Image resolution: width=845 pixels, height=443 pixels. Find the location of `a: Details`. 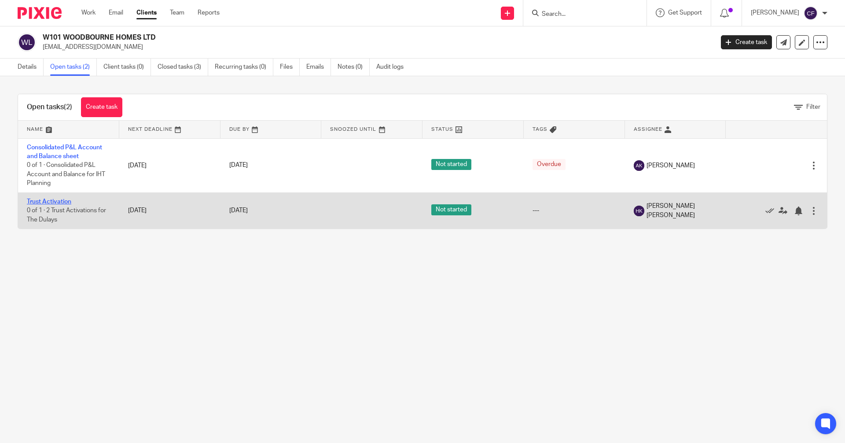

a: Details is located at coordinates (30, 67).